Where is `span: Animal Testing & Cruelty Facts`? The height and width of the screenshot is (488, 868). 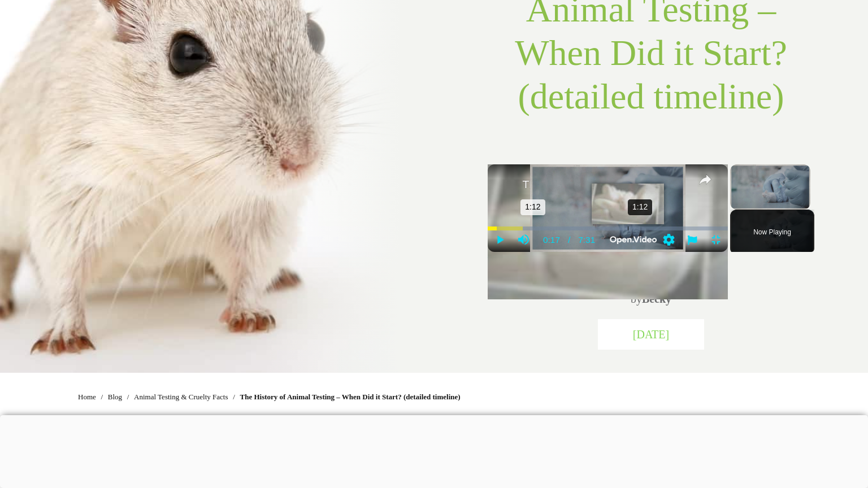 span: Animal Testing & Cruelty Facts is located at coordinates (181, 397).